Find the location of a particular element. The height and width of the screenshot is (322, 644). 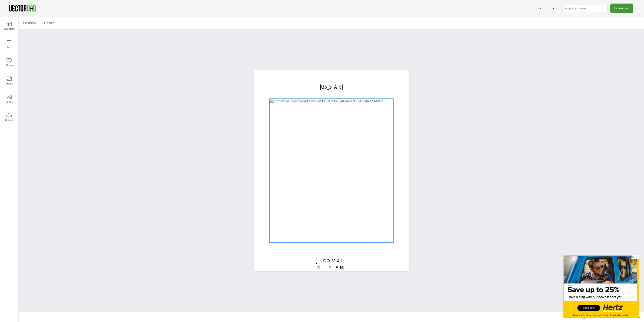

span: Upload is located at coordinates (9, 120).